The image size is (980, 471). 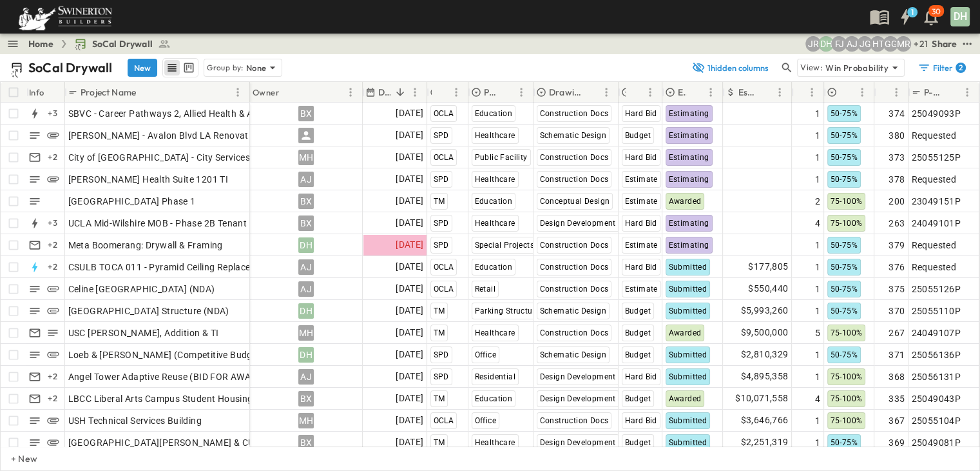 What do you see at coordinates (896, 267) in the screenshot?
I see `span: 376` at bounding box center [896, 267].